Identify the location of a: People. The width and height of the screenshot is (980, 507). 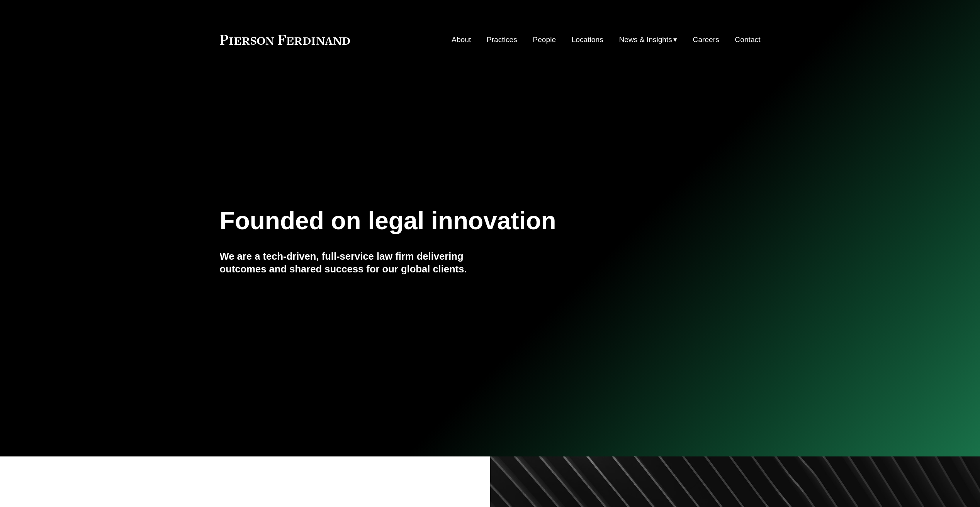
(545, 40).